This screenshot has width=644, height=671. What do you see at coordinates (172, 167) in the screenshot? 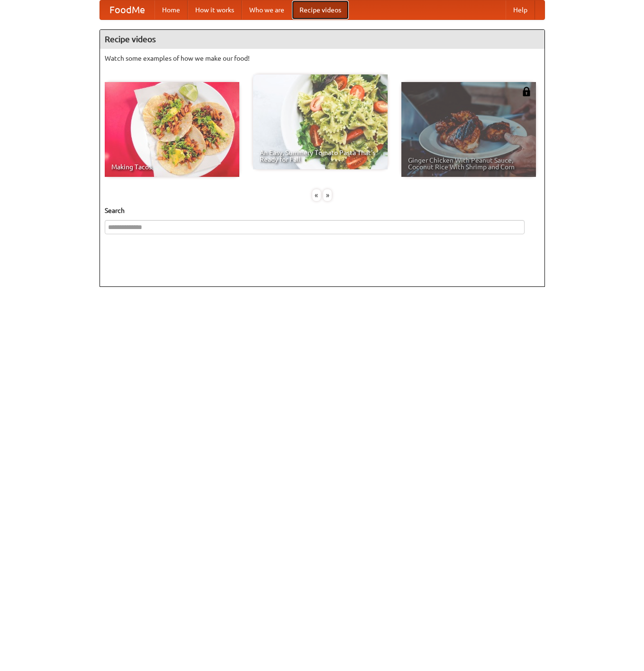
I see `span: Making Tacos` at bounding box center [172, 167].